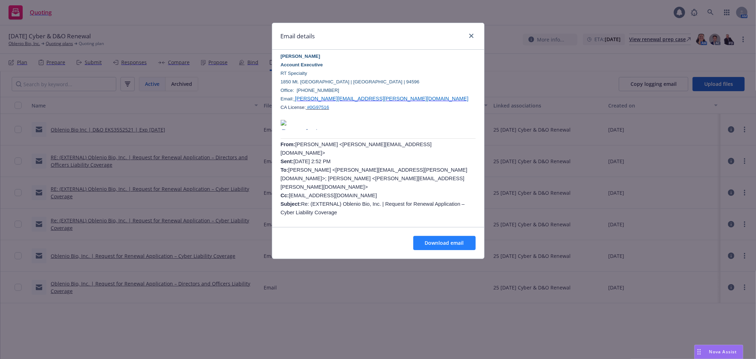 The image size is (756, 359). I want to click on span: Download email, so click(445, 243).